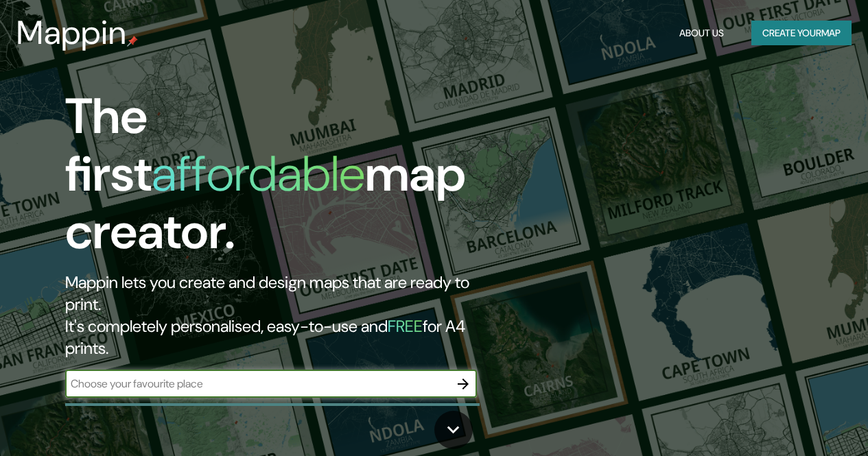  I want to click on button: Create yourmap, so click(801, 33).